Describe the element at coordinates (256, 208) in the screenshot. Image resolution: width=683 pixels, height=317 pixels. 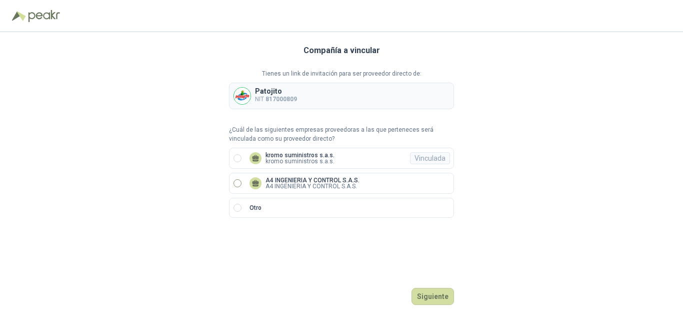
I see `p: Otro` at that location.